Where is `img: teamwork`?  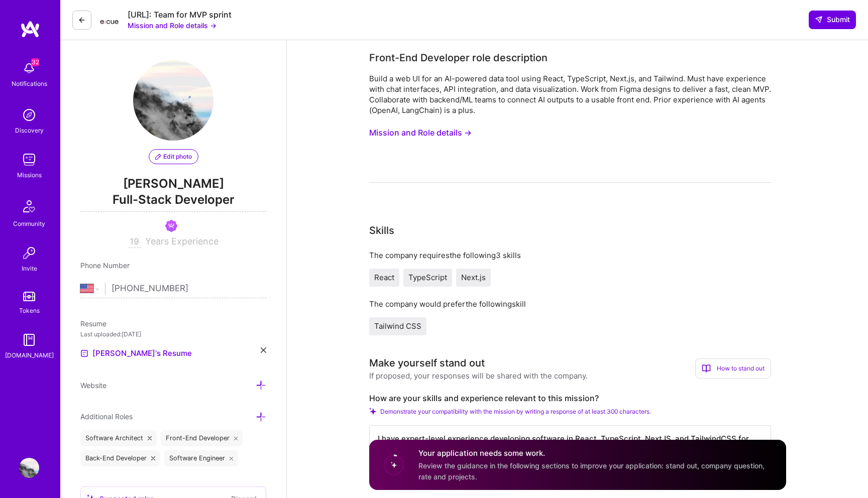
img: teamwork is located at coordinates (29, 160).